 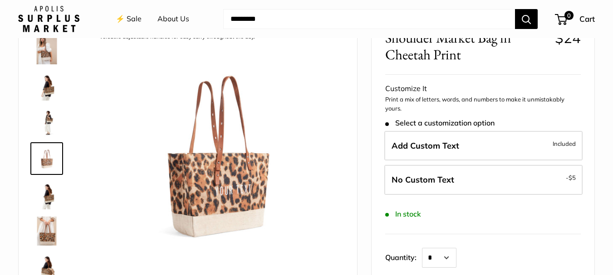 I want to click on span: $5, so click(x=572, y=178).